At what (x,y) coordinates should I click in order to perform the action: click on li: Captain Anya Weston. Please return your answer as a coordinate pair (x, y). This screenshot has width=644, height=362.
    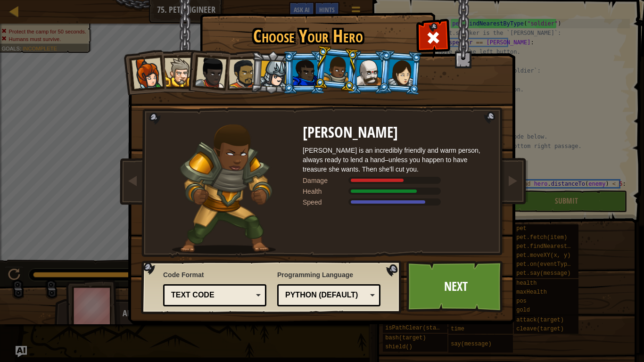
    Looking at the image, I should click on (144, 72).